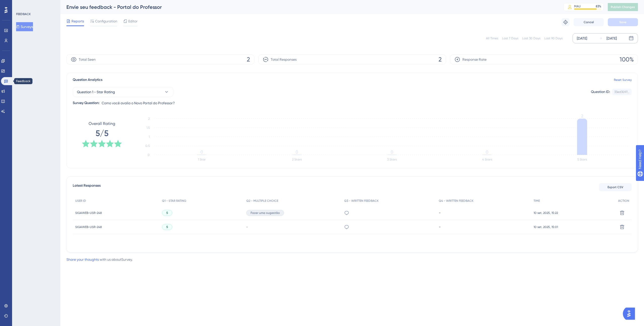 Image resolution: width=644 pixels, height=326 pixels. What do you see at coordinates (22, 4) in the screenshot?
I see `span: Need Help?` at bounding box center [22, 4].